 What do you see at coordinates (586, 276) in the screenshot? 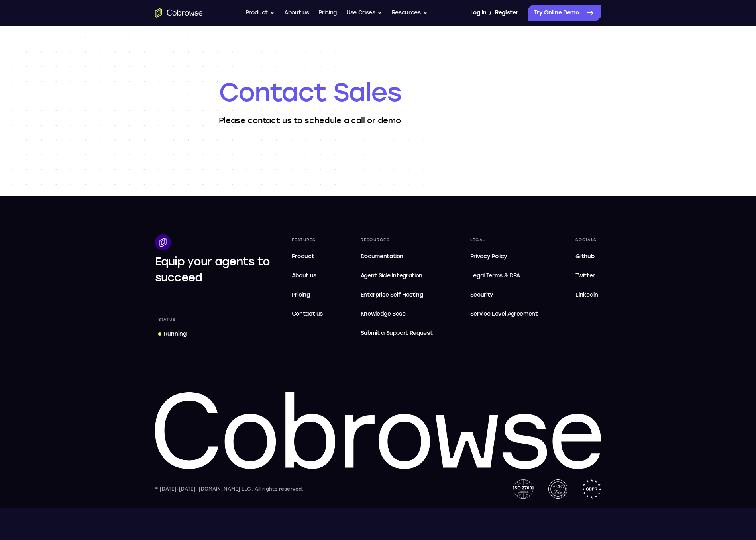
I see `a: Twitter` at bounding box center [586, 276].